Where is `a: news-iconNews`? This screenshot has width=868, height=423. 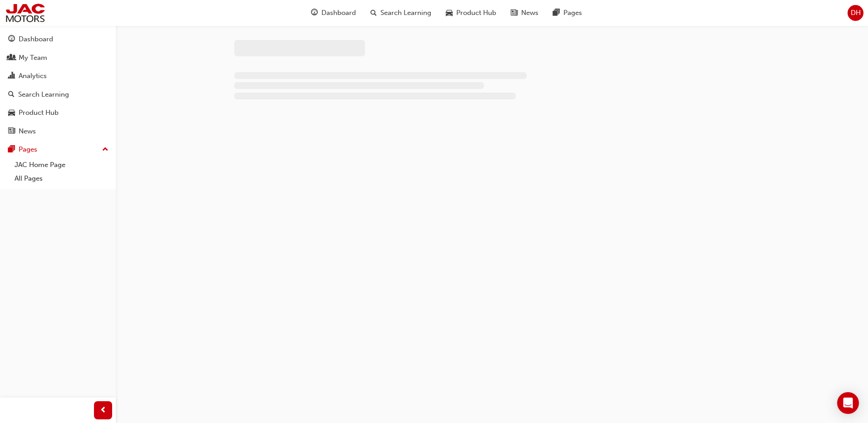 a: news-iconNews is located at coordinates (524, 13).